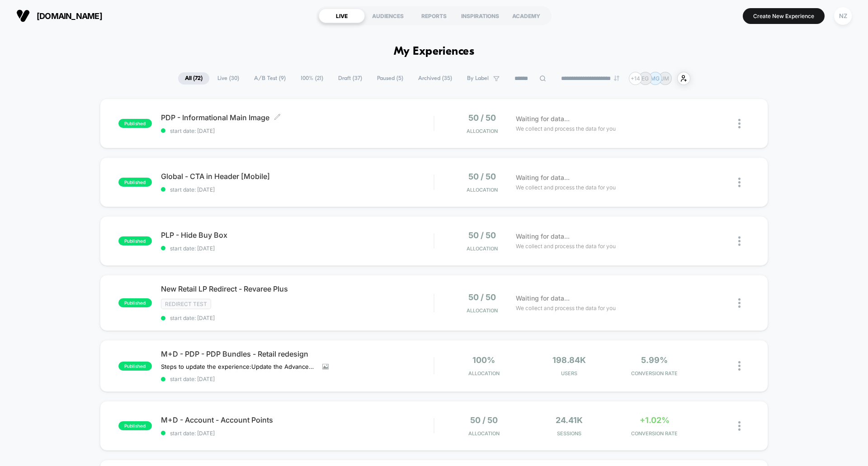 The height and width of the screenshot is (466, 868). What do you see at coordinates (654, 420) in the screenshot?
I see `span: +1.02%` at bounding box center [654, 420].